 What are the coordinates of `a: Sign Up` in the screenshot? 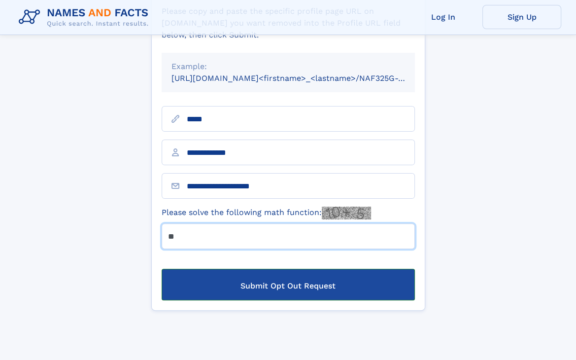 It's located at (522, 17).